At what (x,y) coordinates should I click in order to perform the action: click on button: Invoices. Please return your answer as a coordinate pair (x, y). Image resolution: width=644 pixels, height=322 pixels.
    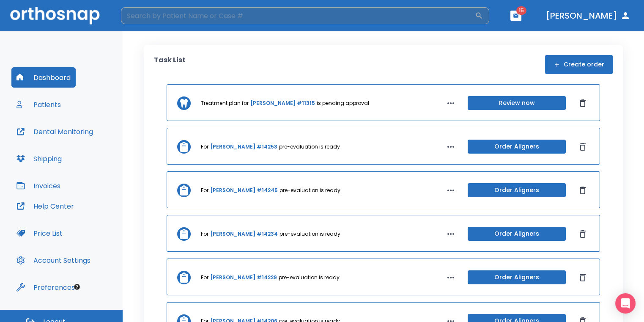
    Looking at the image, I should click on (39, 186).